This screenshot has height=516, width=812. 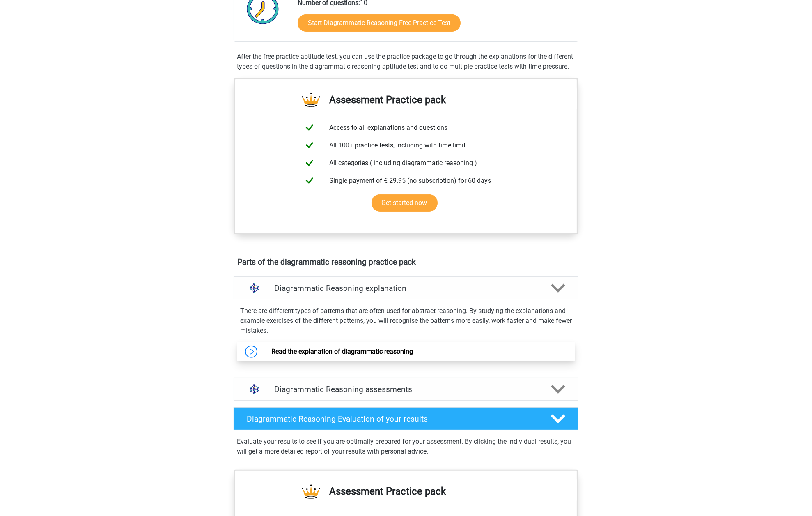 What do you see at coordinates (342, 351) in the screenshot?
I see `a: Read the explanation of diagrammatic reasoning` at bounding box center [342, 351].